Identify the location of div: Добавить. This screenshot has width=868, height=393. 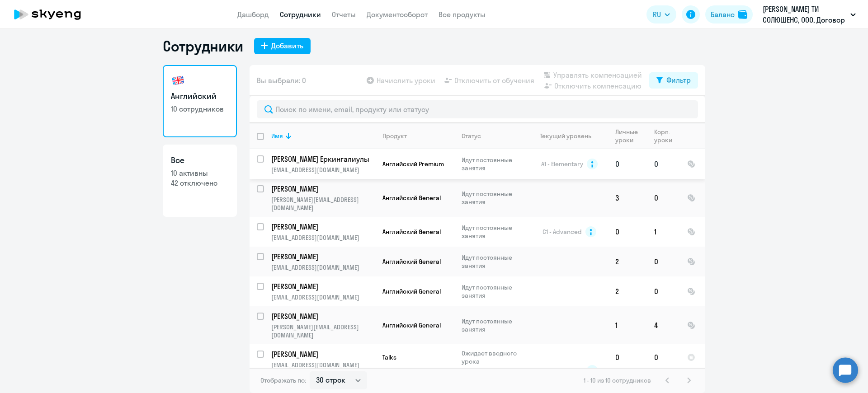
(287, 46).